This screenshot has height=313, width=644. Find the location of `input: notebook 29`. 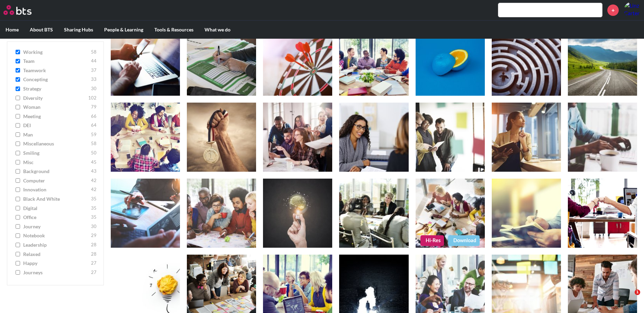

input: notebook 29 is located at coordinates (18, 236).